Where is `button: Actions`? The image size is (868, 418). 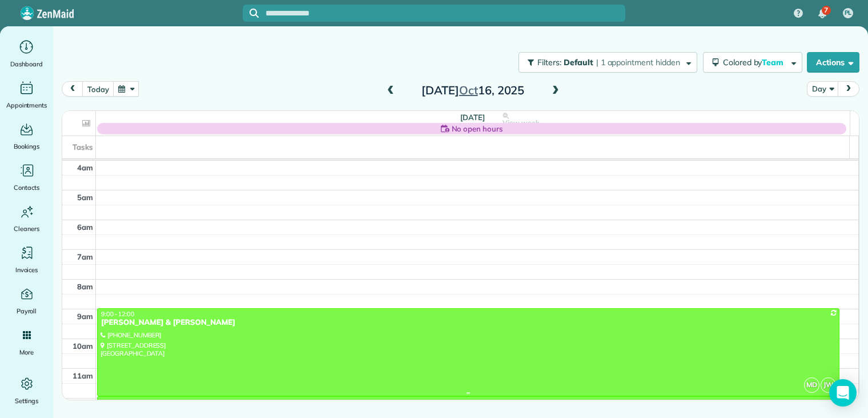 button: Actions is located at coordinates (833, 62).